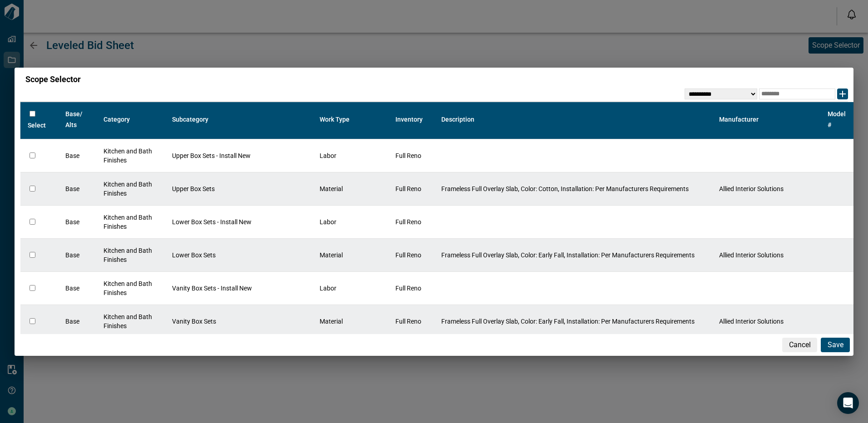 Image resolution: width=868 pixels, height=423 pixels. Describe the element at coordinates (37, 125) in the screenshot. I see `span: Select` at that location.